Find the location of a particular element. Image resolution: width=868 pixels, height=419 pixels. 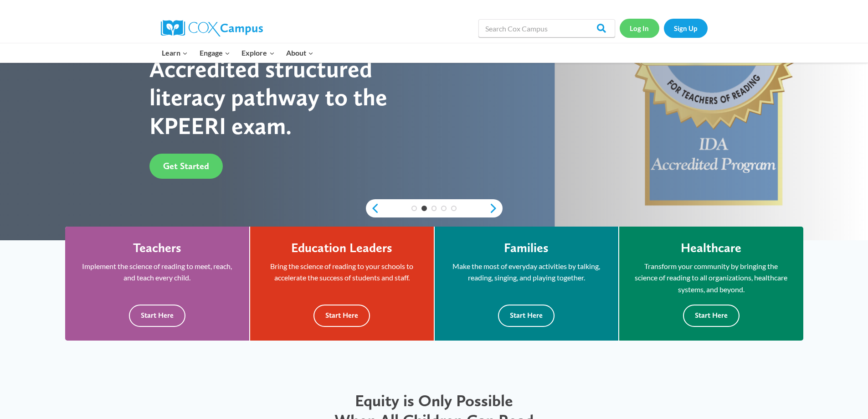

input: Search Cox Campus is located at coordinates (546, 28).